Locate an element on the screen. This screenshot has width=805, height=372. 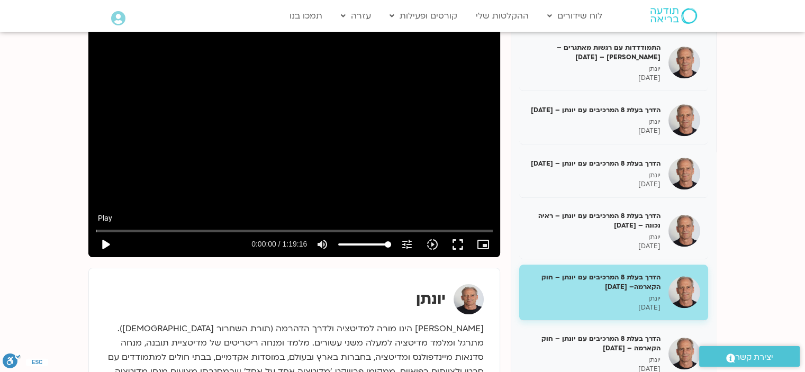
img: יונתן is located at coordinates (469, 299).